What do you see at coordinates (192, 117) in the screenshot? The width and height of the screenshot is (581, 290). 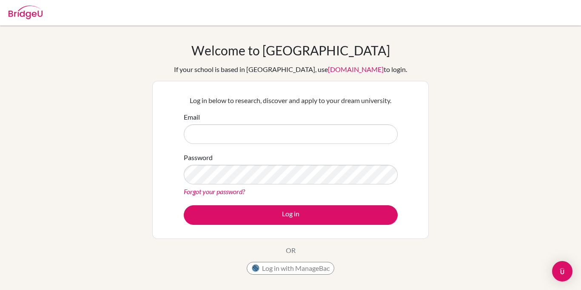 I see `label: Email` at bounding box center [192, 117].